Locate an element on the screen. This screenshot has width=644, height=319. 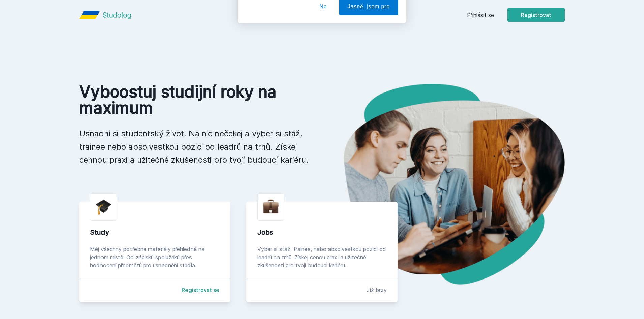
div: Study is located at coordinates (155, 232).